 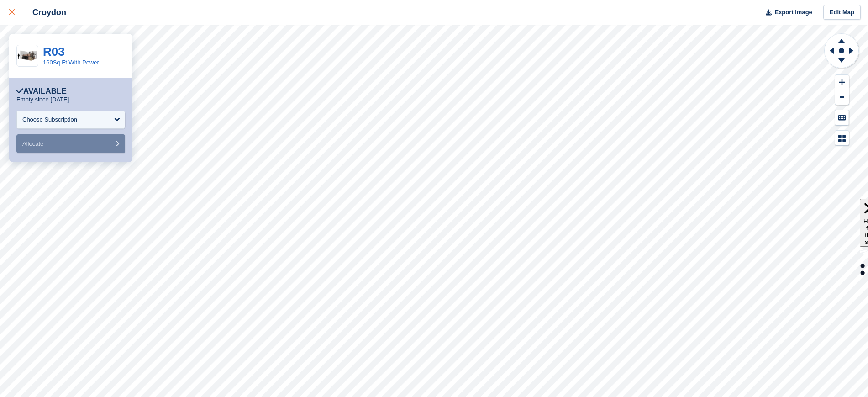 I want to click on div: Croydon, so click(x=45, y=12).